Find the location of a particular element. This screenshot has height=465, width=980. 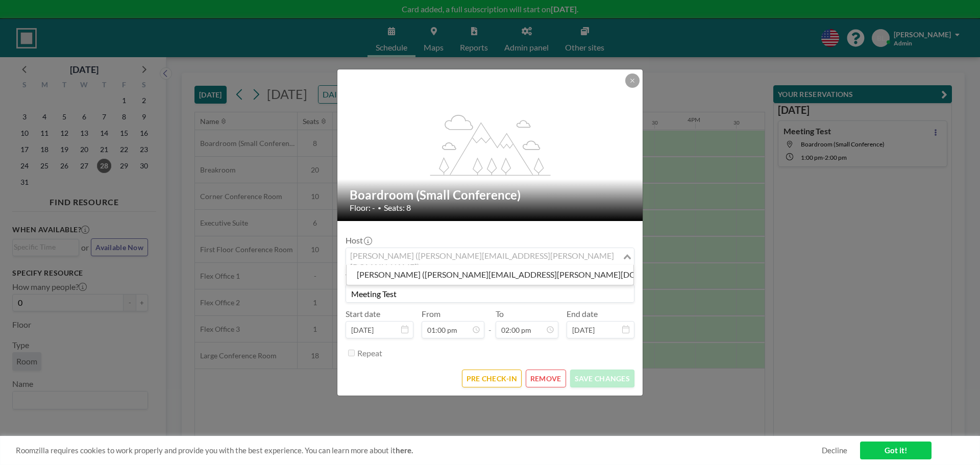

label: Title is located at coordinates (358, 277).